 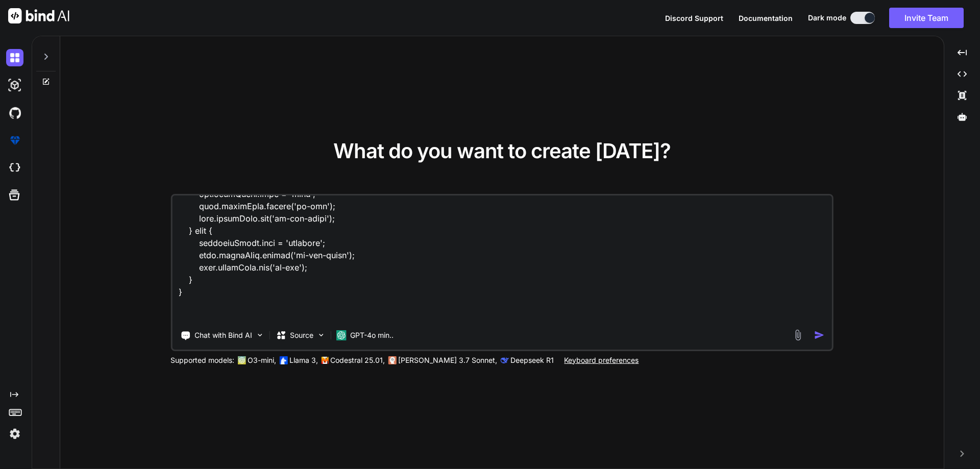 What do you see at coordinates (927, 18) in the screenshot?
I see `button: Invite Team` at bounding box center [927, 18].